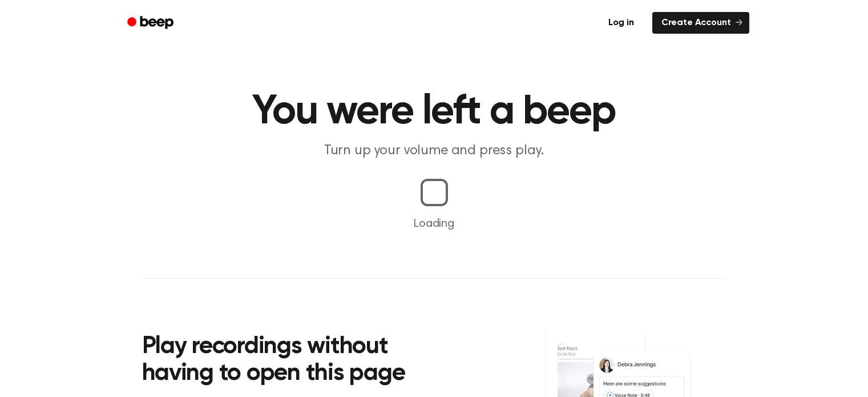  Describe the element at coordinates (435, 151) in the screenshot. I see `p: Turn up your volume and press play.` at that location.